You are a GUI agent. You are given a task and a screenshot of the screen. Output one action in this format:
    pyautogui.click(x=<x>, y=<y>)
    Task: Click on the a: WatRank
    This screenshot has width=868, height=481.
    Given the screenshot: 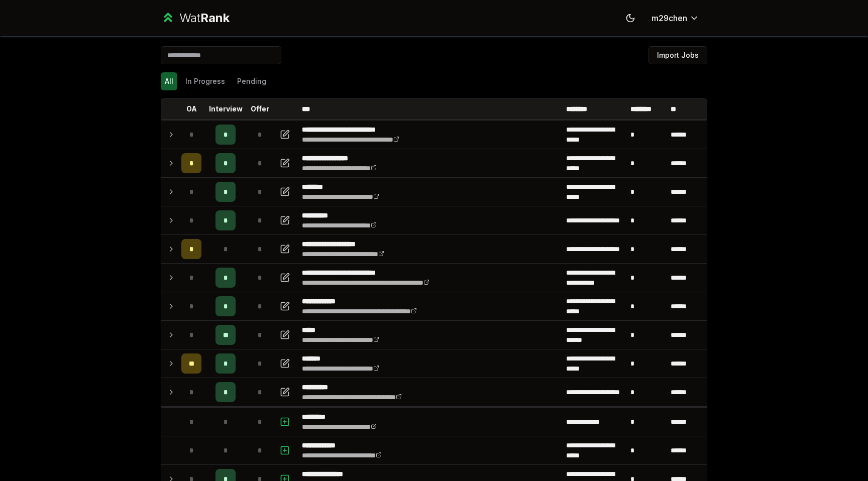 What is the action you would take?
    pyautogui.click(x=195, y=18)
    